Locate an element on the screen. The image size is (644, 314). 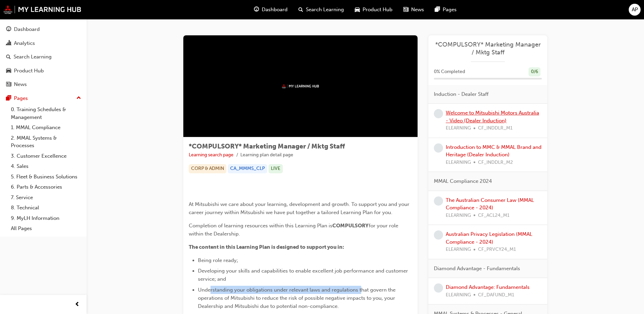
div: Pages is located at coordinates (21, 98).